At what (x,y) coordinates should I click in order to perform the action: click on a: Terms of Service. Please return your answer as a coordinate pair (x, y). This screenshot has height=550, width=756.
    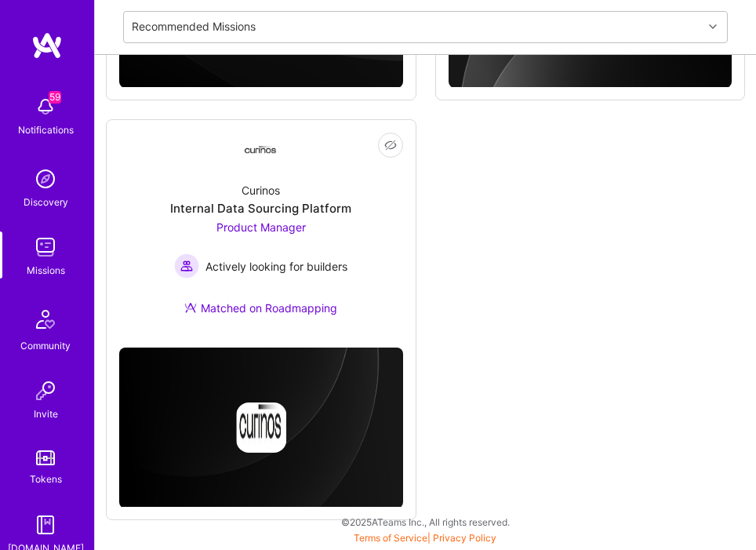
    Looking at the image, I should click on (391, 538).